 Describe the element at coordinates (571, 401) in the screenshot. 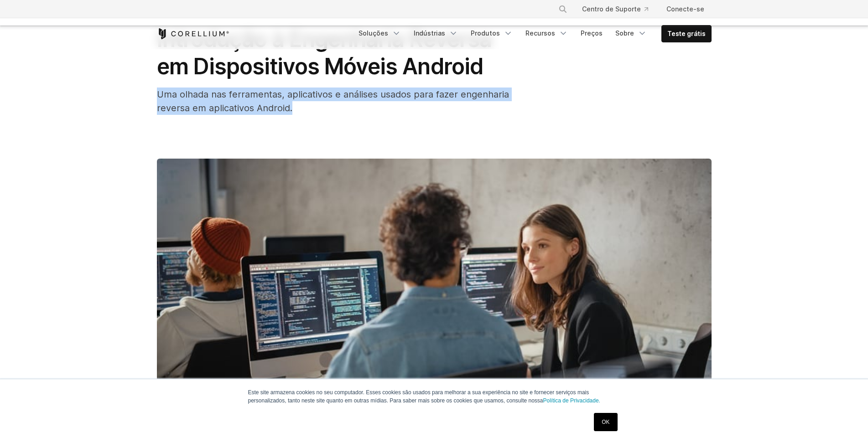

I see `a: Política de Privacidade.` at that location.